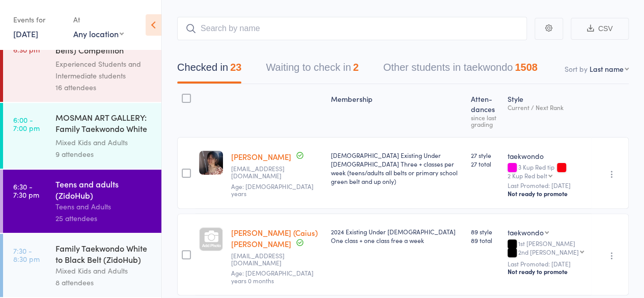 The image size is (644, 298). What do you see at coordinates (485, 110) in the screenshot?
I see `div: Atten­dances` at bounding box center [485, 110].